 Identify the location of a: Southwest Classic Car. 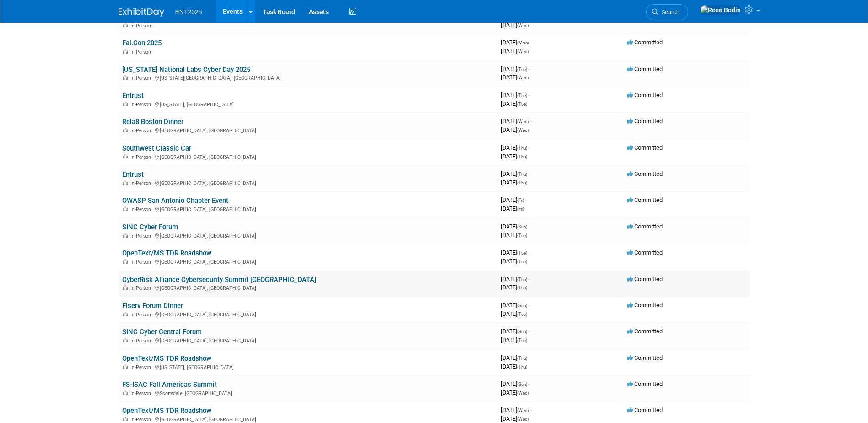
(157, 148).